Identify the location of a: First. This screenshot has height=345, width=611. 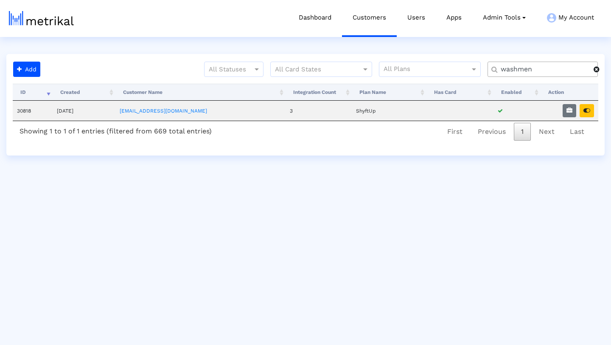
(455, 132).